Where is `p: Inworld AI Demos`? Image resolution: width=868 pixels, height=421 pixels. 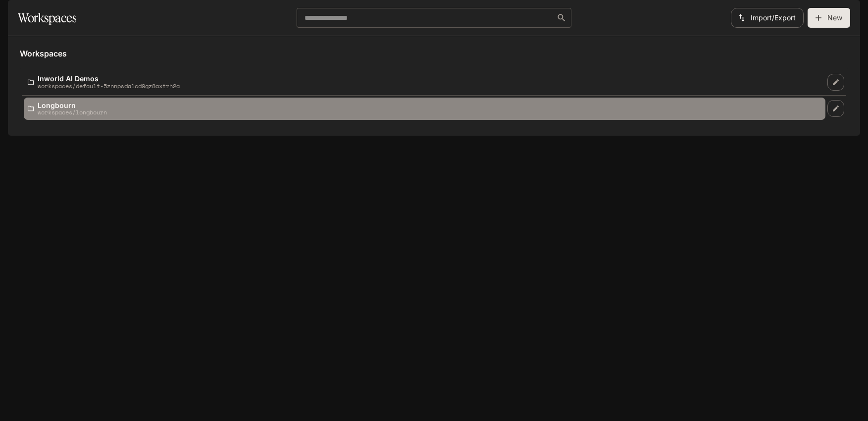 p: Inworld AI Demos is located at coordinates (108, 78).